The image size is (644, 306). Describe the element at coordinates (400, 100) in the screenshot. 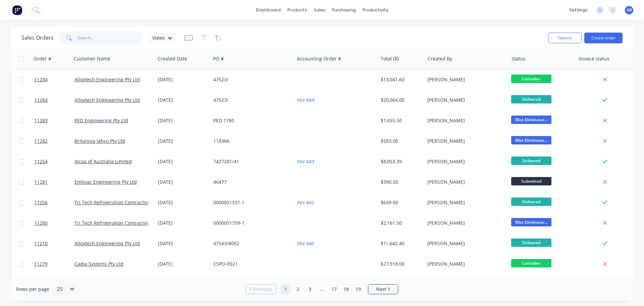

I see `div: $20,064.00` at that location.